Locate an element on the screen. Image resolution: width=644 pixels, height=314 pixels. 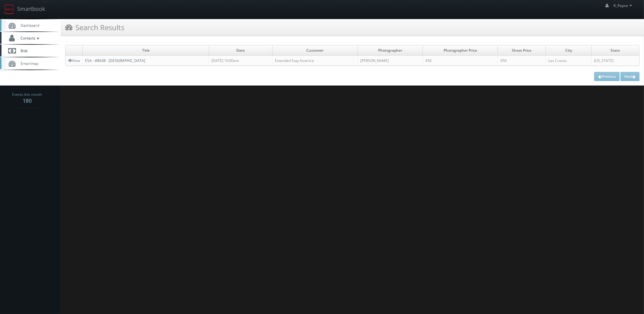
td: Las Cruces is located at coordinates (568, 61).